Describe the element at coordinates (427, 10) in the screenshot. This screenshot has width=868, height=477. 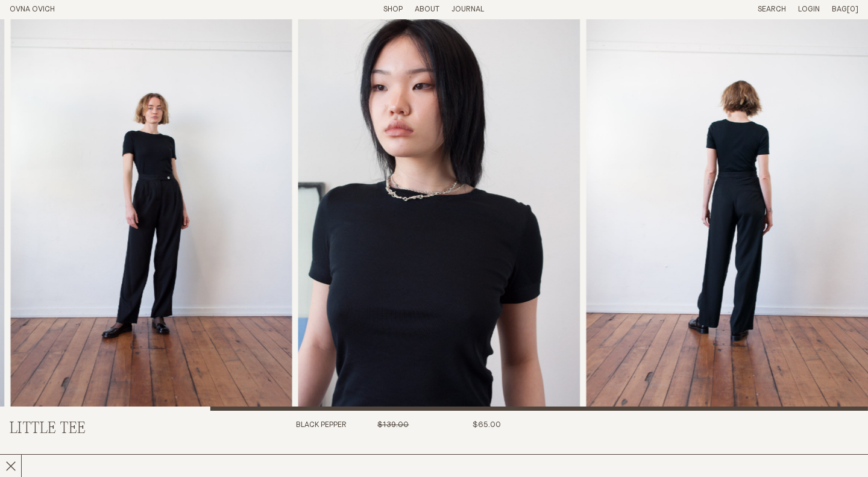
I see `p: About` at that location.